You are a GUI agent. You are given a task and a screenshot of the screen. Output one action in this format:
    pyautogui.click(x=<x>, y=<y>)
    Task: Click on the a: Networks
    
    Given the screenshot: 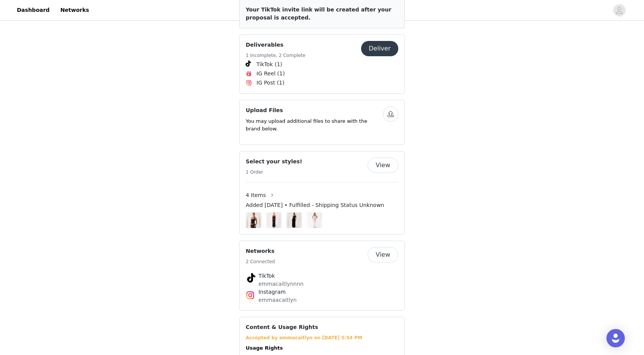 What is the action you would take?
    pyautogui.click(x=74, y=10)
    